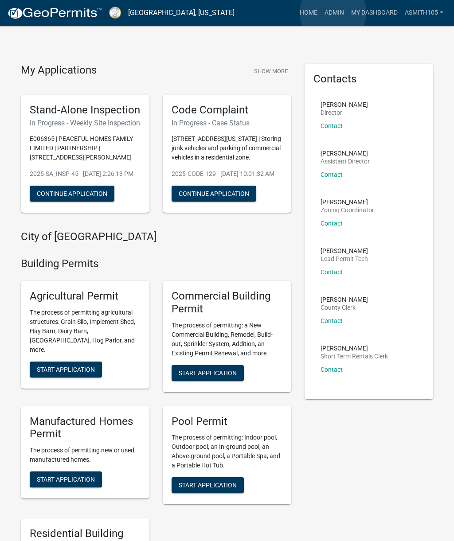  I want to click on a: Home, so click(308, 13).